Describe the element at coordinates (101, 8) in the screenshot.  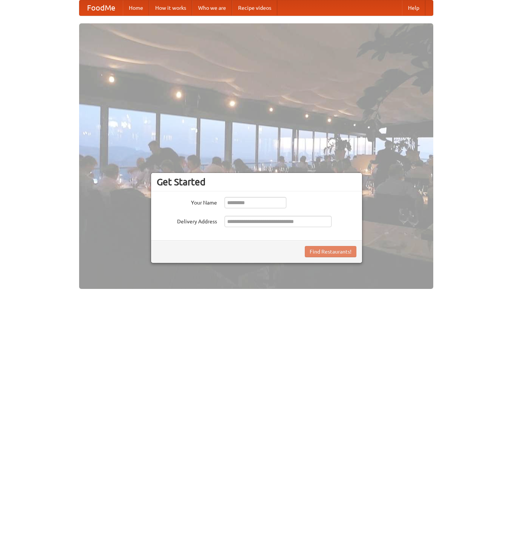
I see `a: FoodMe` at that location.